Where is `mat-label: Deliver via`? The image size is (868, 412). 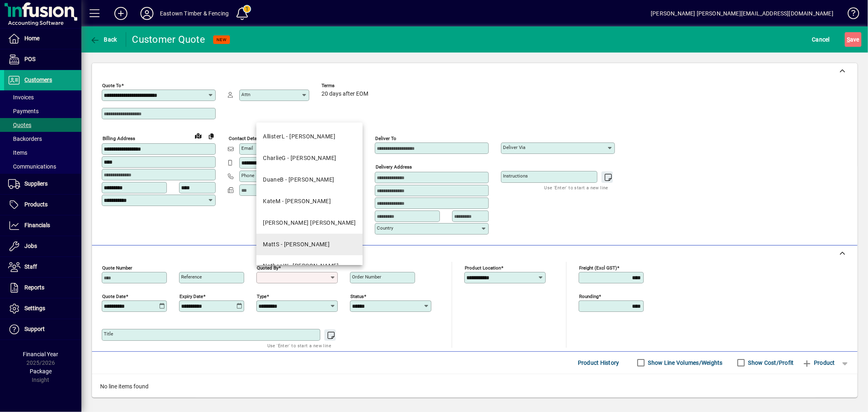 mat-label: Deliver via is located at coordinates (514, 148).